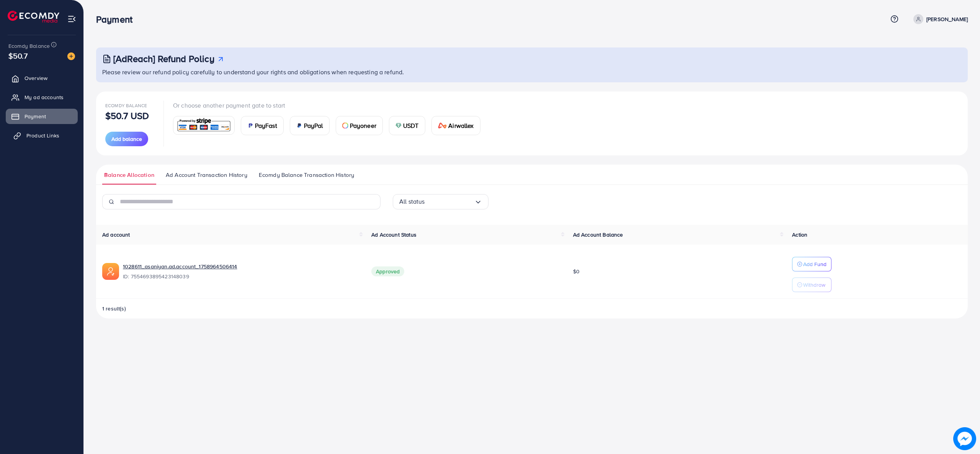  Describe the element at coordinates (42, 97) in the screenshot. I see `a: My ad accounts` at that location.